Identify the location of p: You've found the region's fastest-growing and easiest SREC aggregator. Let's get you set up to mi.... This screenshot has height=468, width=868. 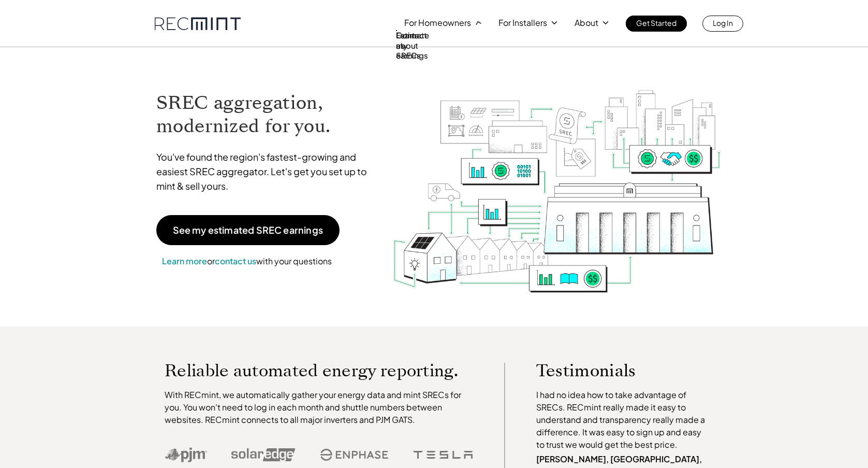
(266, 171).